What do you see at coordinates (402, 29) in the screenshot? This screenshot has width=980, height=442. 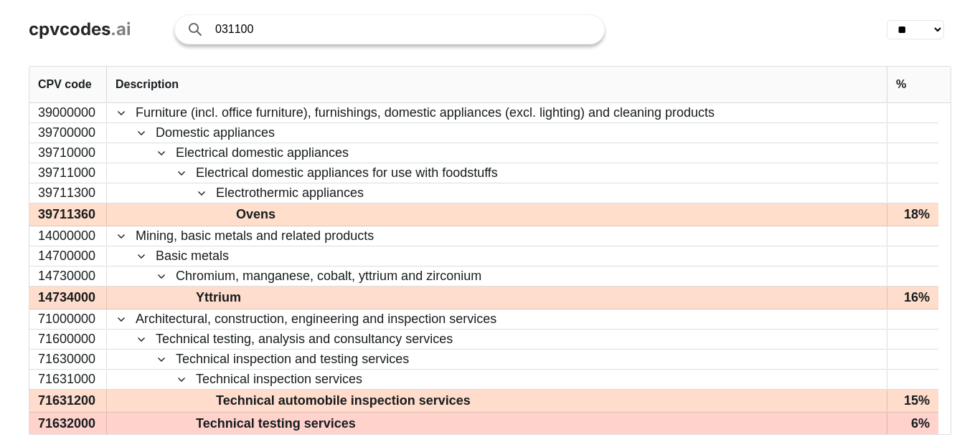 I see `input: Search products or services...` at bounding box center [402, 29].